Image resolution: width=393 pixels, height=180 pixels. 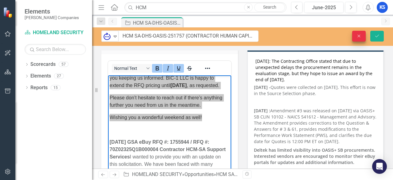 What do you see at coordinates (157, 23) in the screenshot?
I see `div: HCM SA-DHS-OASIS-251757 (CONTRACTOR HUMAN CAPITAL MANAGEMENT SEGMENT ARCHITECTURE SUPPORT SERVICE...` at bounding box center [157, 23].